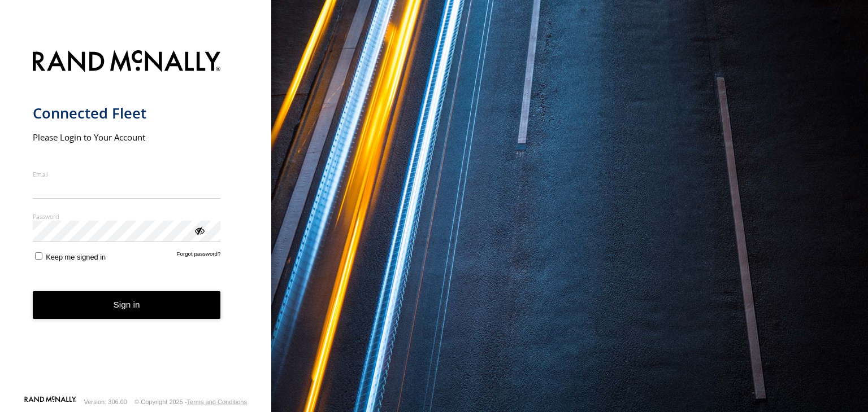  What do you see at coordinates (126, 137) in the screenshot?
I see `h2: Please Login to Your Account` at bounding box center [126, 137].